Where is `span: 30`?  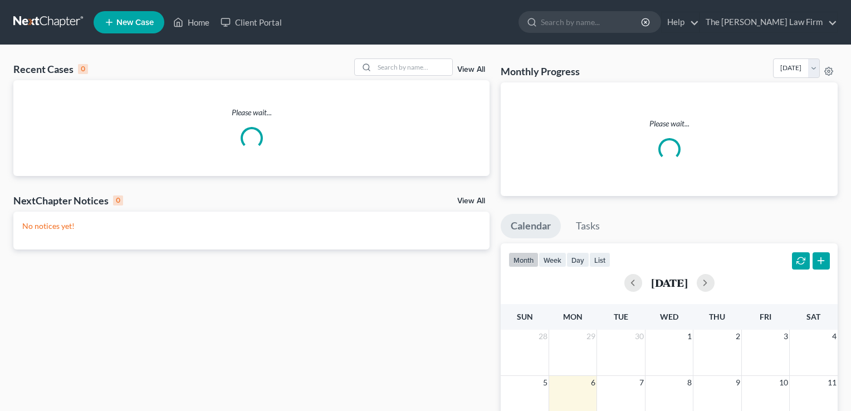 span: 30 is located at coordinates (639, 336).